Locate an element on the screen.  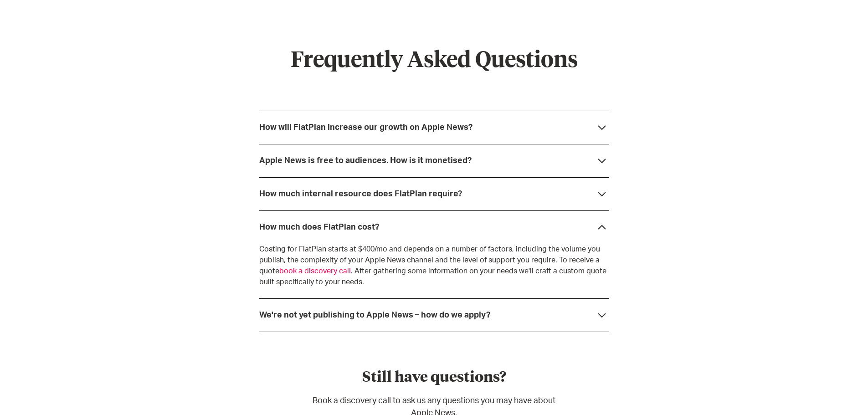
strong: How much does FlatPlan cost? is located at coordinates (319, 227).